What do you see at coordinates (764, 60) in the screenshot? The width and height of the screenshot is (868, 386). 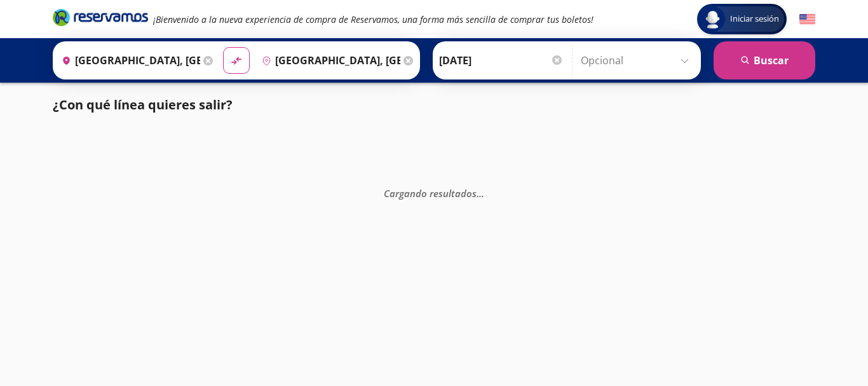 I see `button: Buscar` at bounding box center [764, 60].